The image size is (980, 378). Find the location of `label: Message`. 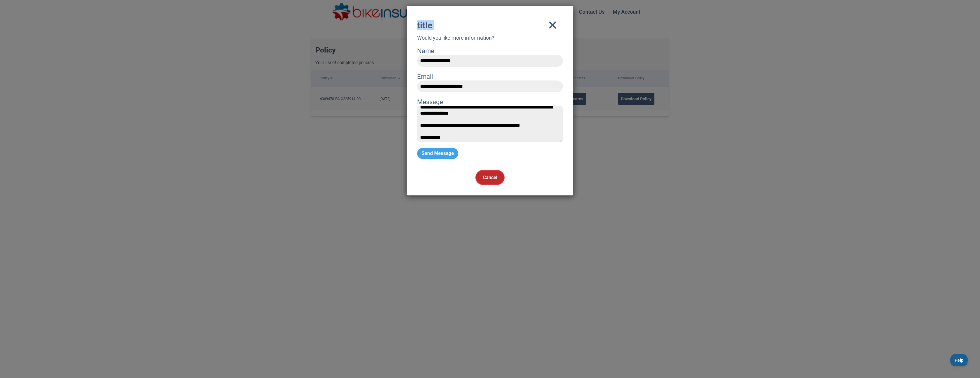

label: Message is located at coordinates (490, 102).